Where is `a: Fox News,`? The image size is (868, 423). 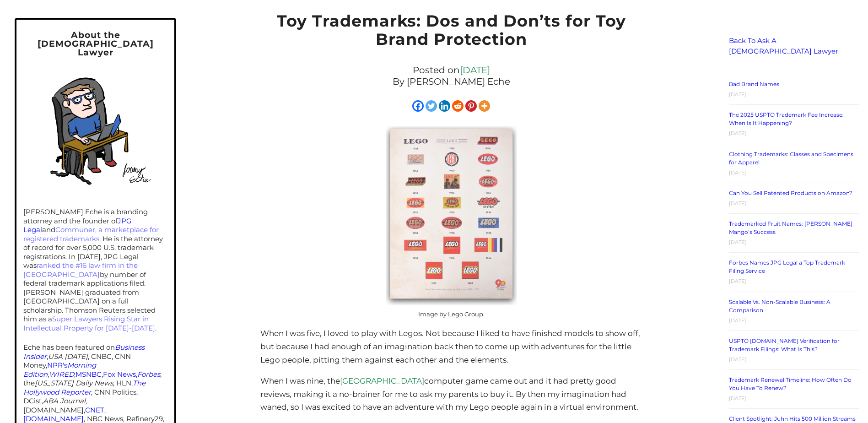
a: Fox News, is located at coordinates (120, 374).